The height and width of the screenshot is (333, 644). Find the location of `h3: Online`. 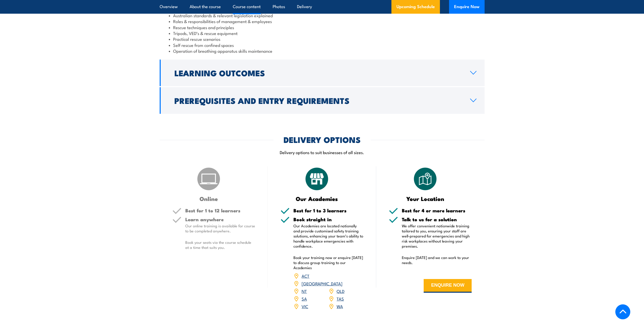

h3: Online is located at coordinates (209, 198).